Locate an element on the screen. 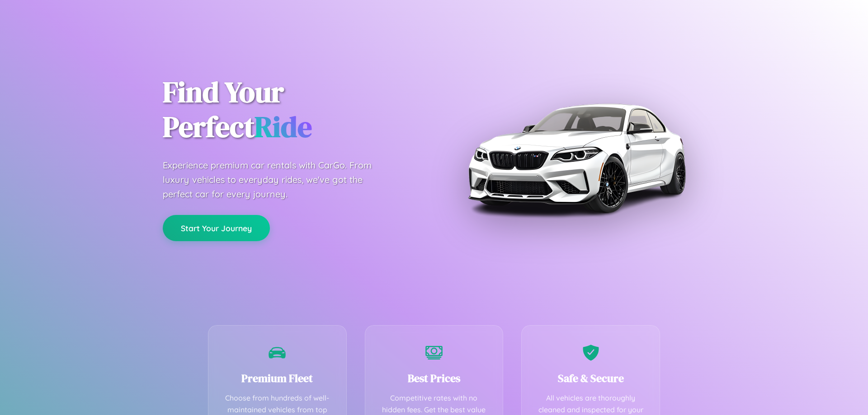 The height and width of the screenshot is (415, 868). h1: Find Your Perfect is located at coordinates (291, 110).